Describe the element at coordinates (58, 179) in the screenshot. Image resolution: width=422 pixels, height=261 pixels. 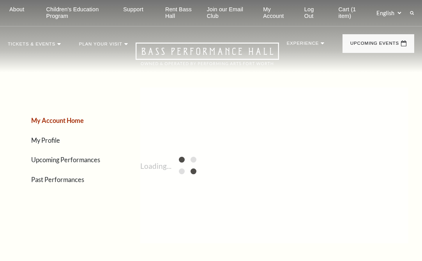
I see `a: Past Performances` at that location.